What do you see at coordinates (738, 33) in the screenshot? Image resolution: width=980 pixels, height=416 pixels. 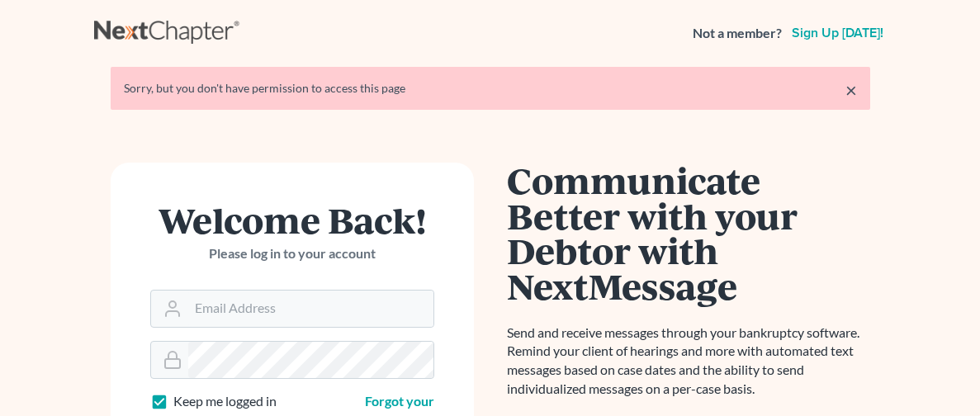 I see `strong: Not a member?` at bounding box center [738, 33].